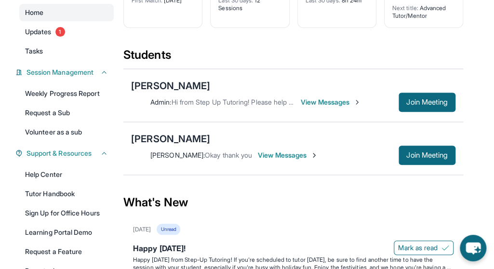 Image resolution: width=494 pixels, height=269 pixels. What do you see at coordinates (60, 72) in the screenshot?
I see `span: Session Management` at bounding box center [60, 72].